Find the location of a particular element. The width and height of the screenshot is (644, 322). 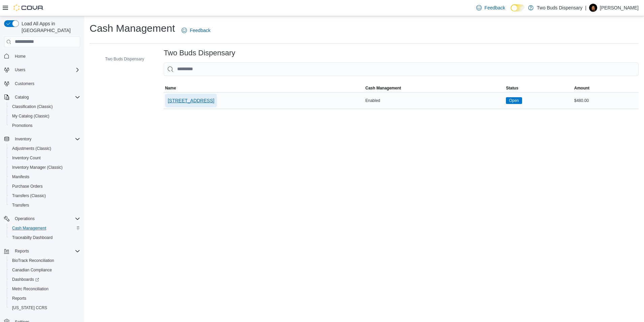

a: Traceabilty Dashboard is located at coordinates (32, 237).